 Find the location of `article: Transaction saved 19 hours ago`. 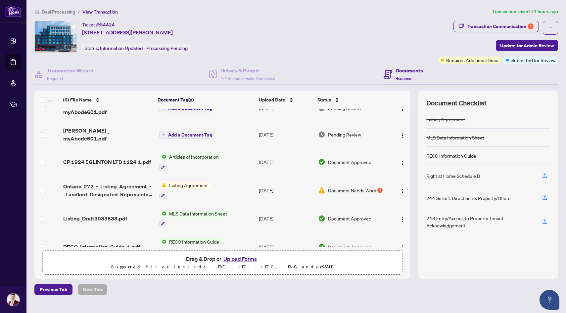

article: Transaction saved 19 hours ago is located at coordinates (525, 12).